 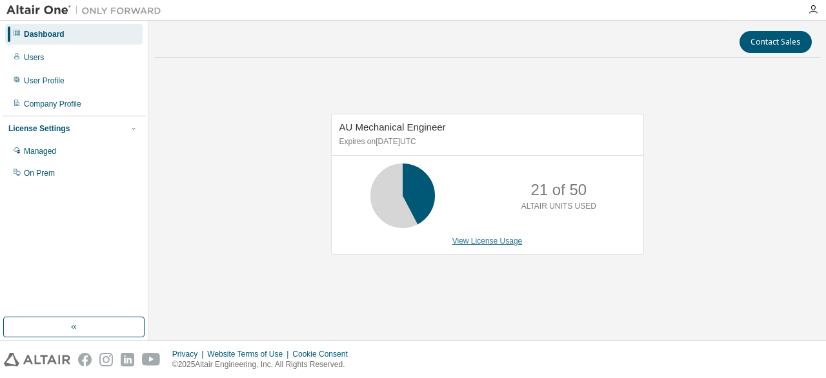 I want to click on div: Managed, so click(x=40, y=151).